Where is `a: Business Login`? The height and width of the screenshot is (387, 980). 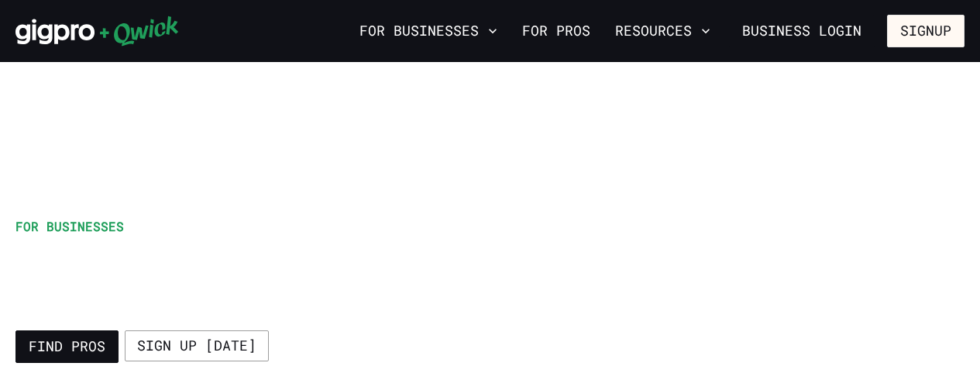
a: Business Login is located at coordinates (802, 31).